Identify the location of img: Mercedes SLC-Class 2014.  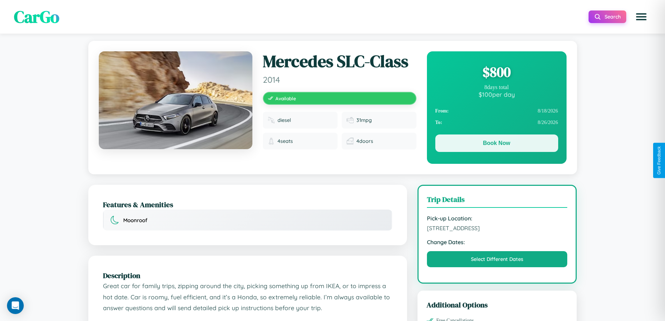
(176, 100).